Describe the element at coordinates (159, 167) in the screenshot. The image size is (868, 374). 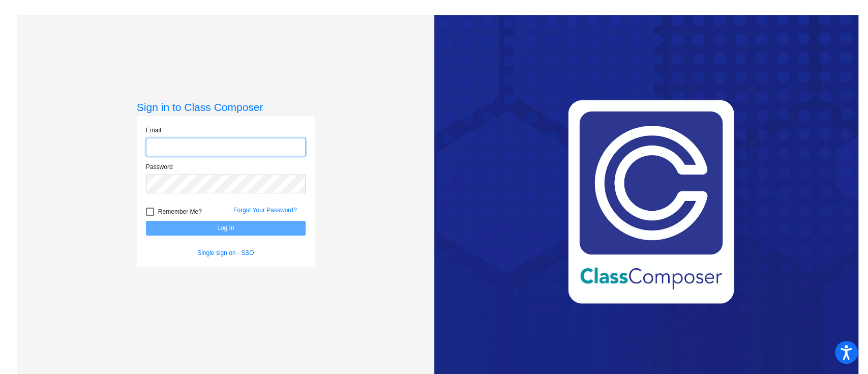
I see `label: Password` at that location.